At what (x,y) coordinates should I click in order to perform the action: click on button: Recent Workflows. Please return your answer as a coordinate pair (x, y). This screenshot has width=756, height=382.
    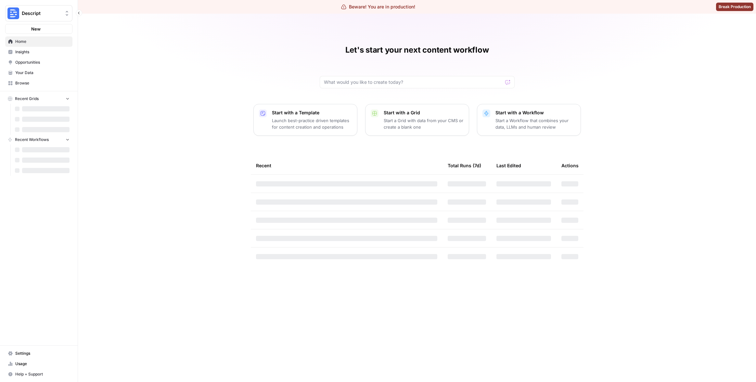
    Looking at the image, I should click on (39, 140).